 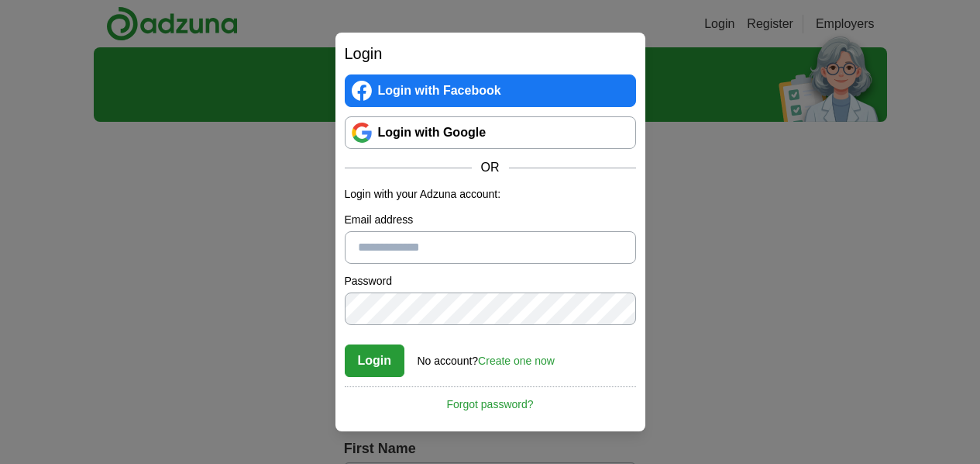 I want to click on label: Password, so click(x=491, y=281).